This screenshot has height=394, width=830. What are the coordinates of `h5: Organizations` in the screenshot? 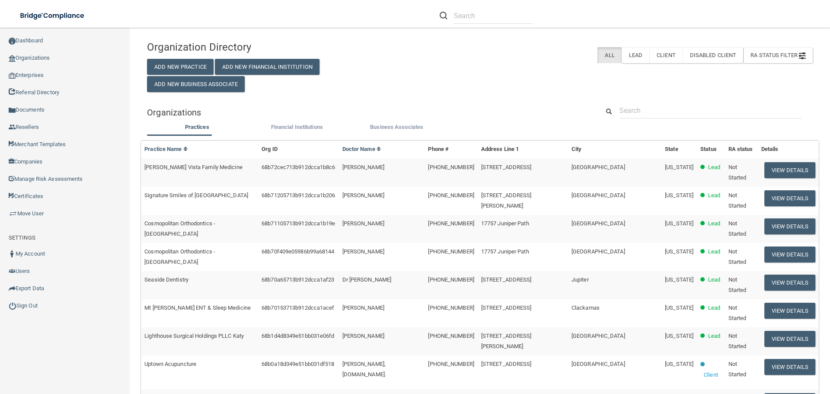 It's located at (367, 112).